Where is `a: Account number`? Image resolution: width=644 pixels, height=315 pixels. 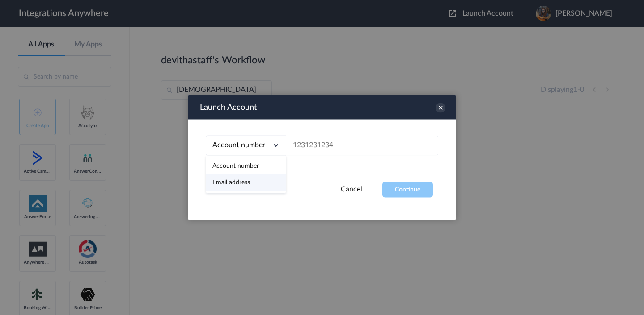 a: Account number is located at coordinates (236, 166).